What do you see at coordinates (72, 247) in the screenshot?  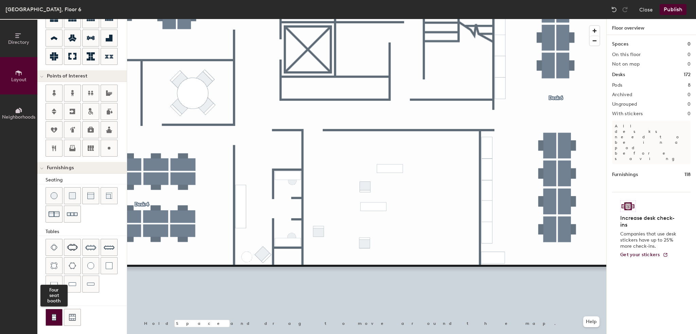 I see `img: Six seat table` at bounding box center [72, 247].